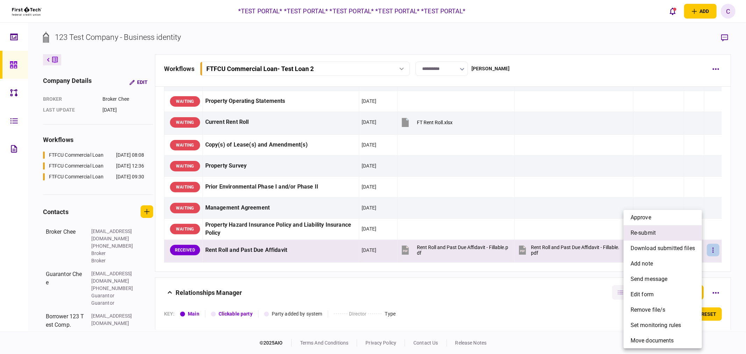 This screenshot has height=354, width=746. Describe the element at coordinates (655, 325) in the screenshot. I see `span: set monitoring rules` at that location.